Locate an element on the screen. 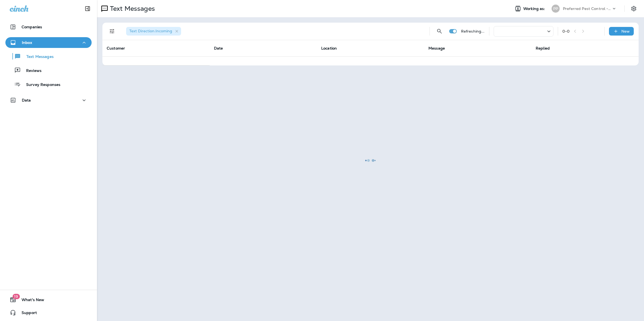 The width and height of the screenshot is (644, 321). p: Reviews is located at coordinates (31, 71).